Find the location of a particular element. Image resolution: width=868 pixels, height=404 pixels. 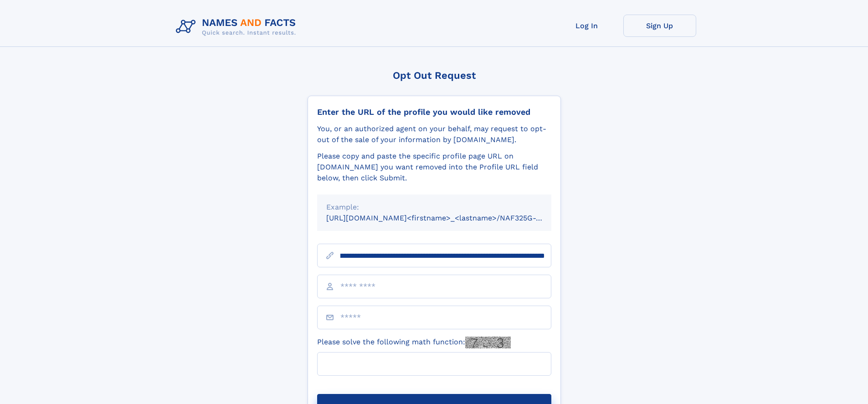

div: Example: is located at coordinates (434, 208).